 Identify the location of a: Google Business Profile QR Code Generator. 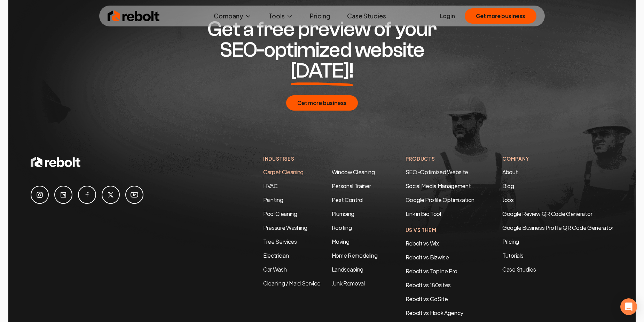
(558, 228).